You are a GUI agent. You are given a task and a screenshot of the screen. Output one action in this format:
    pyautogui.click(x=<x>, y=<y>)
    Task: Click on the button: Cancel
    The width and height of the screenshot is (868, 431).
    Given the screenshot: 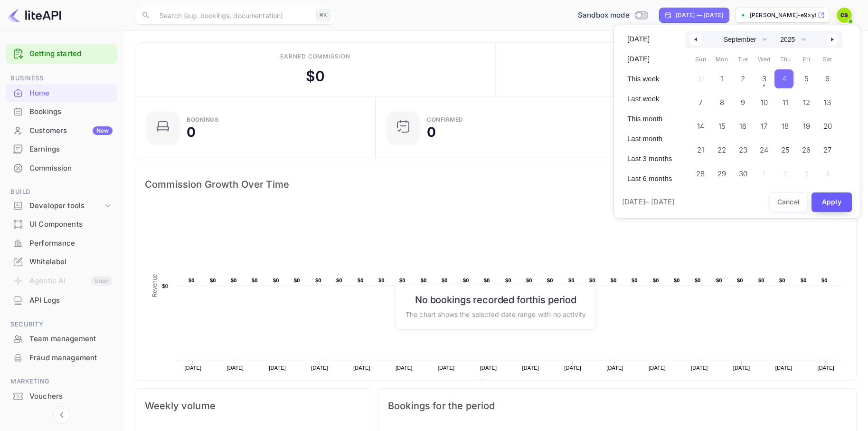 What is the action you would take?
    pyautogui.click(x=789, y=202)
    